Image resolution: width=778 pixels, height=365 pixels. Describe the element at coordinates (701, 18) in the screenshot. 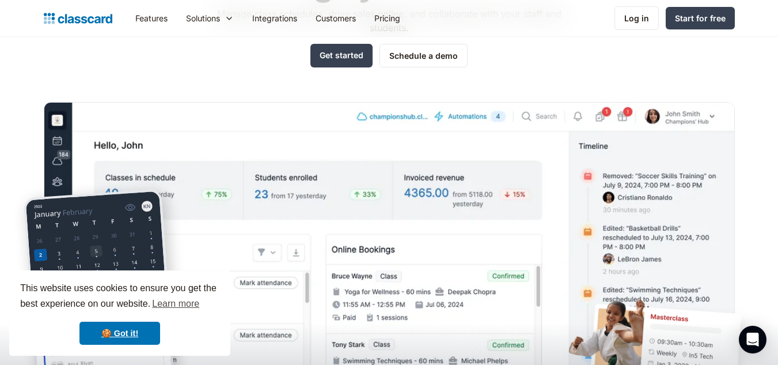

I see `a: Start for free` at that location.